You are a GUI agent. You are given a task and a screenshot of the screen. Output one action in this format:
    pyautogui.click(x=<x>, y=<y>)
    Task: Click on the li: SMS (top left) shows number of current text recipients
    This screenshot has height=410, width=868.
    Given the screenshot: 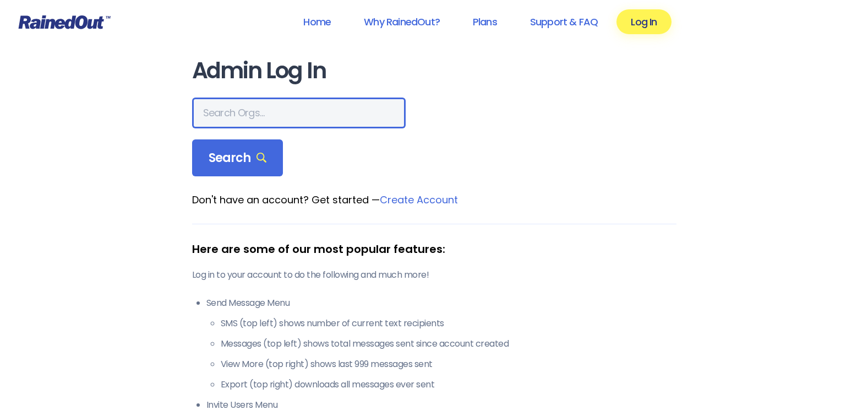 What is the action you would take?
    pyautogui.click(x=448, y=323)
    